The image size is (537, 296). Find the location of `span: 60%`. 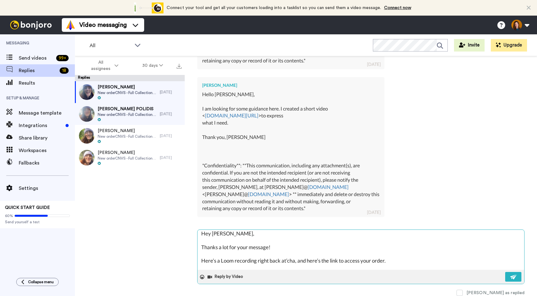

span: 60% is located at coordinates (9, 216).